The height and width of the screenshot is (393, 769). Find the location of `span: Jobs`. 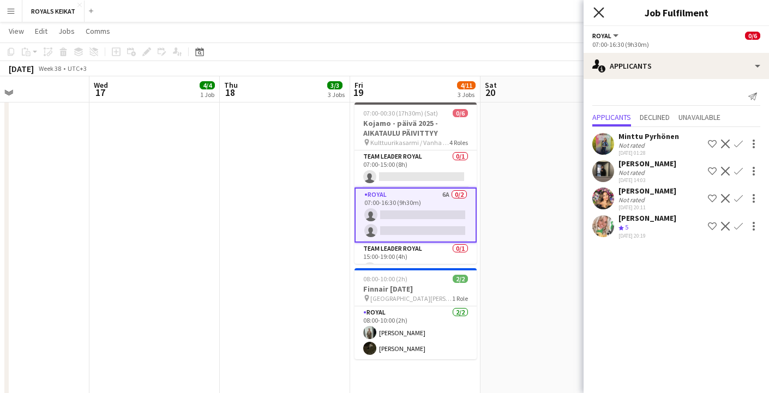

span: Jobs is located at coordinates (67, 31).